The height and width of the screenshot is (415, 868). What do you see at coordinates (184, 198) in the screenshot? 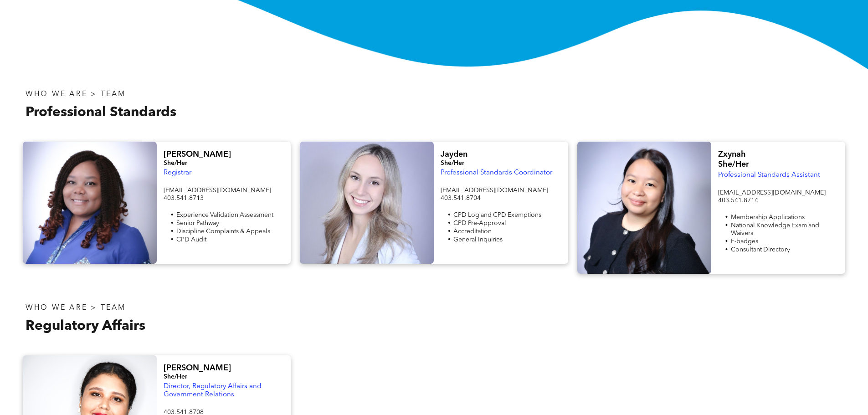
I see `span: 403.541.8713` at bounding box center [184, 198].